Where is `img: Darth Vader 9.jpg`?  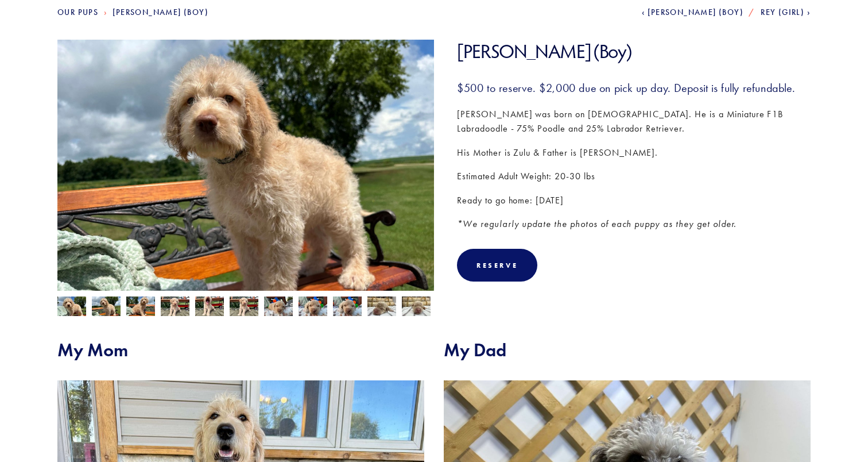
img: Darth Vader 9.jpg is located at coordinates (72, 308).